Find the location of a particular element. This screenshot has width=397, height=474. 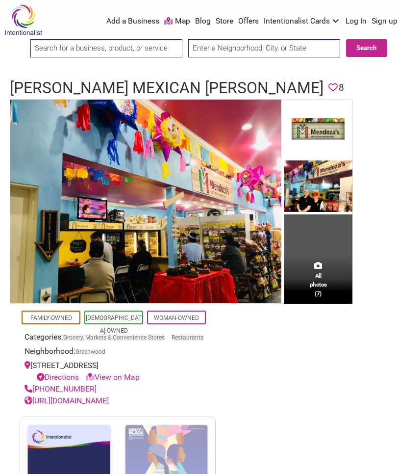

a: Add a Business is located at coordinates (133, 22).